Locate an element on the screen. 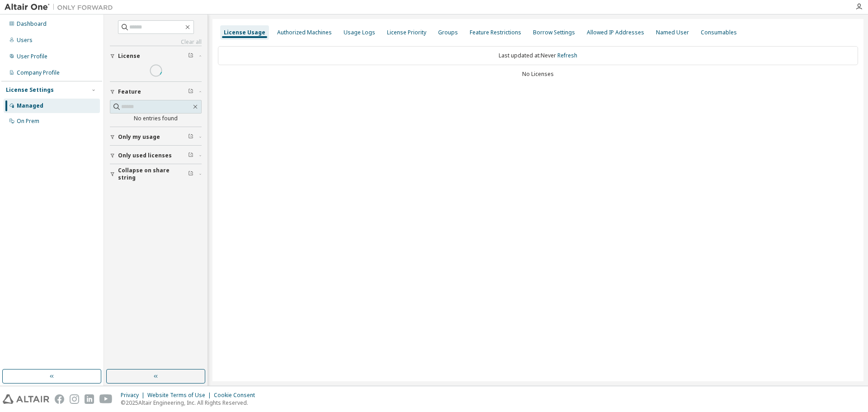 The image size is (868, 412). span: Feature is located at coordinates (130, 92).